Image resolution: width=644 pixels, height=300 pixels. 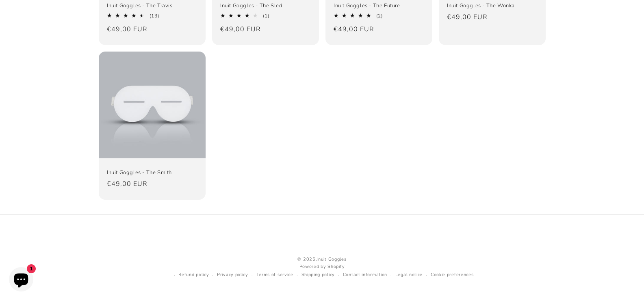 What do you see at coordinates (379, 6) in the screenshot?
I see `a: Inuit Goggles - The Future` at bounding box center [379, 6].